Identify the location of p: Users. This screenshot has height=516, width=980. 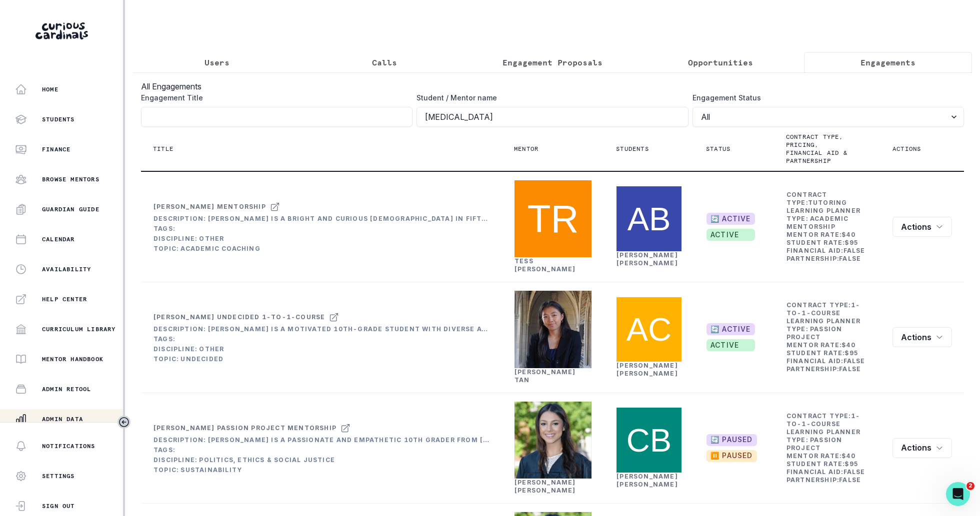
(217, 62).